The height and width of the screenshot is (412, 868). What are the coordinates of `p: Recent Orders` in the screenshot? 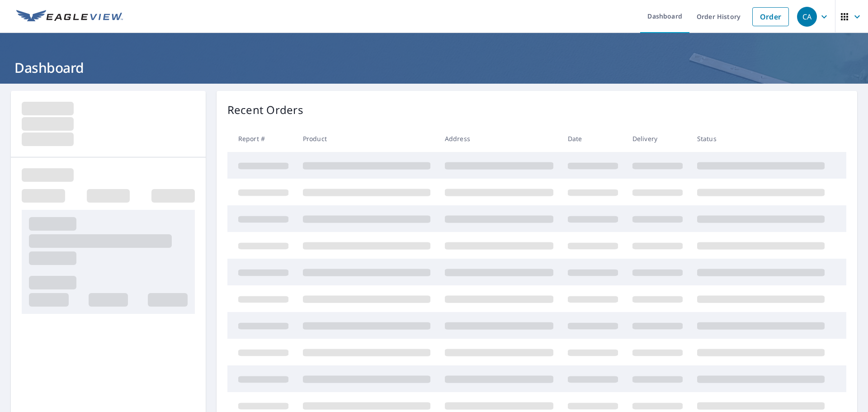 It's located at (265, 110).